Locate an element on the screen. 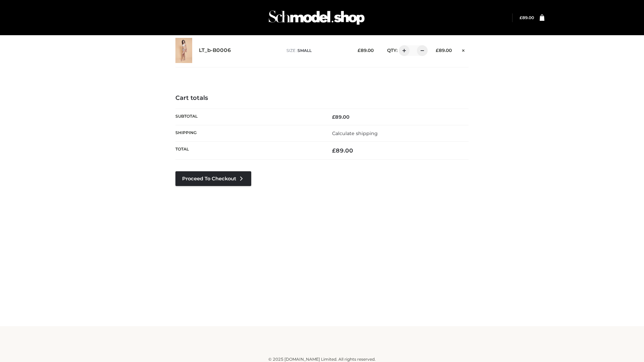 This screenshot has height=362, width=644. span: SMALL is located at coordinates (305, 50).